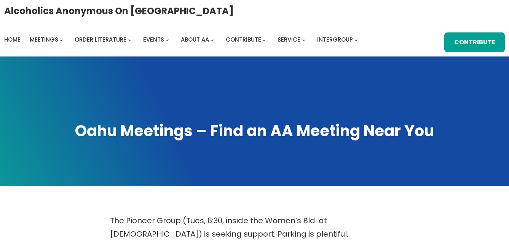 The width and height of the screenshot is (509, 245). What do you see at coordinates (195, 39) in the screenshot?
I see `span: About AA` at bounding box center [195, 39].